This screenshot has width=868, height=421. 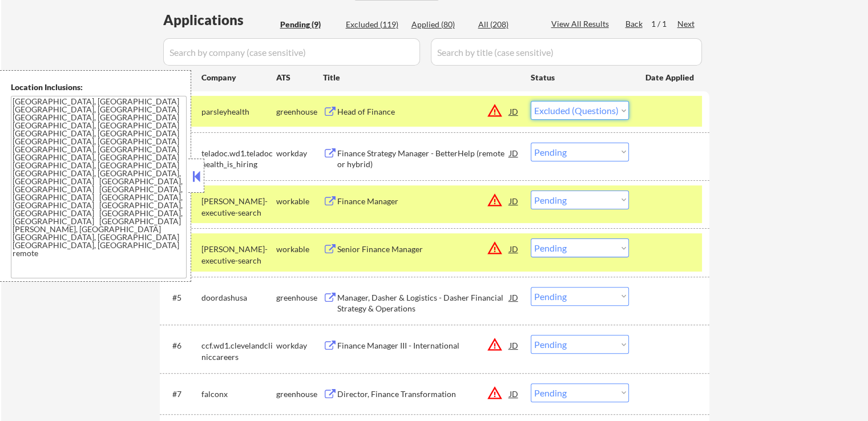 I want to click on div: Finance Manager, so click(x=423, y=201).